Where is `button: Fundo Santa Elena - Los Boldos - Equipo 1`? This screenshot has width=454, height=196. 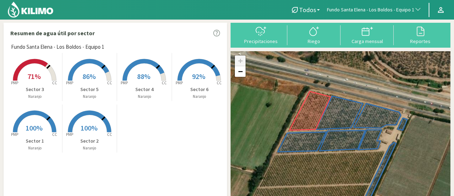 button: Fundo Santa Elena - Los Boldos - Equipo 1 is located at coordinates (374, 10).